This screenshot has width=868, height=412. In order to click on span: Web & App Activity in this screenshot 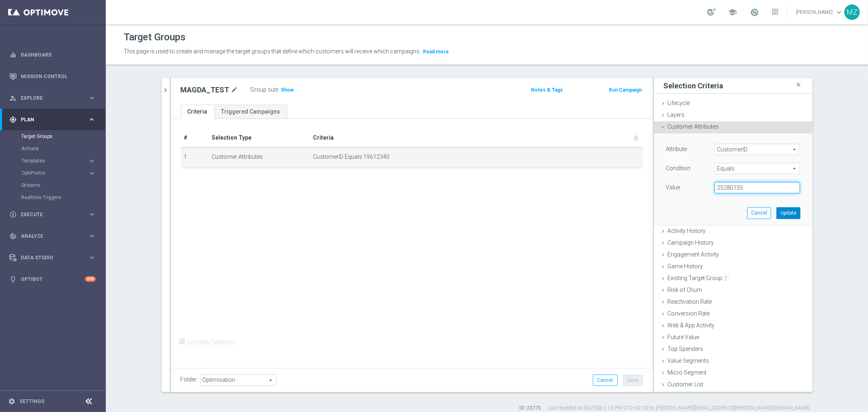, I will do `click(691, 325)`.